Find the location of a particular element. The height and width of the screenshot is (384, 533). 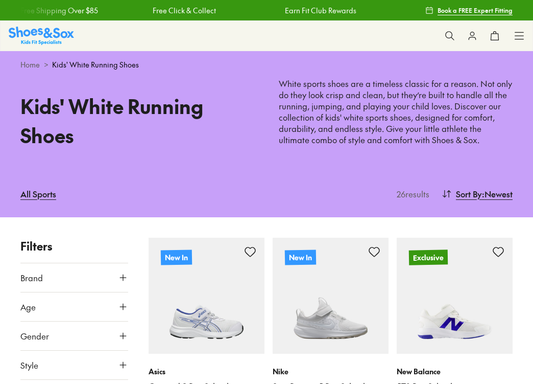

button: Age is located at coordinates (74, 307).